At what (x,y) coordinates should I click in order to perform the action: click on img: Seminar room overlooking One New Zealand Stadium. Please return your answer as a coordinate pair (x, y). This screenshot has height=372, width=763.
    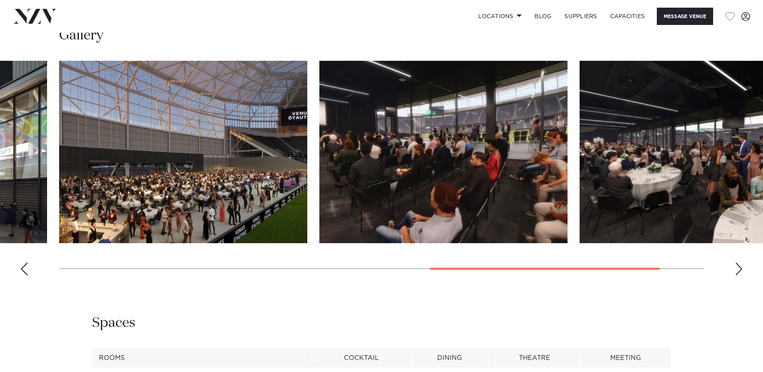
    Looking at the image, I should click on (443, 152).